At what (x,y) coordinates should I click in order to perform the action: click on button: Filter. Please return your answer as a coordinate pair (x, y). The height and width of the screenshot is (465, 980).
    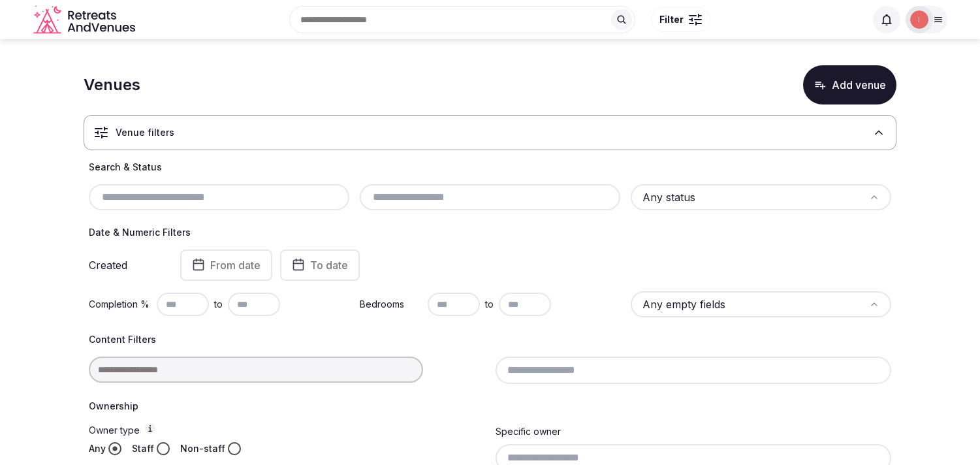
    Looking at the image, I should click on (680, 19).